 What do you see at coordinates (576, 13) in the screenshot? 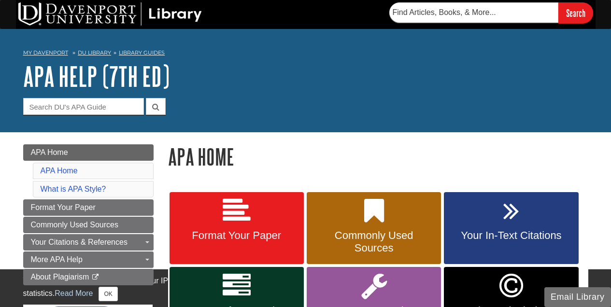
I see `input: Search` at bounding box center [576, 13].